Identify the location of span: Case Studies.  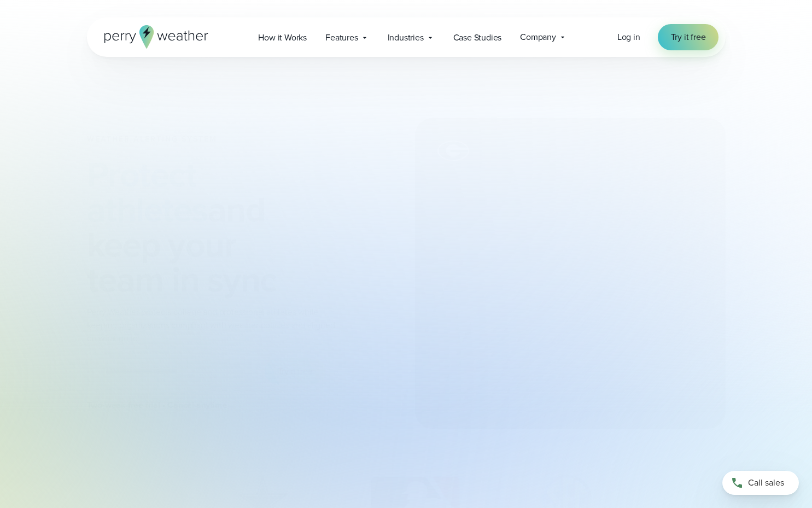
(477, 38).